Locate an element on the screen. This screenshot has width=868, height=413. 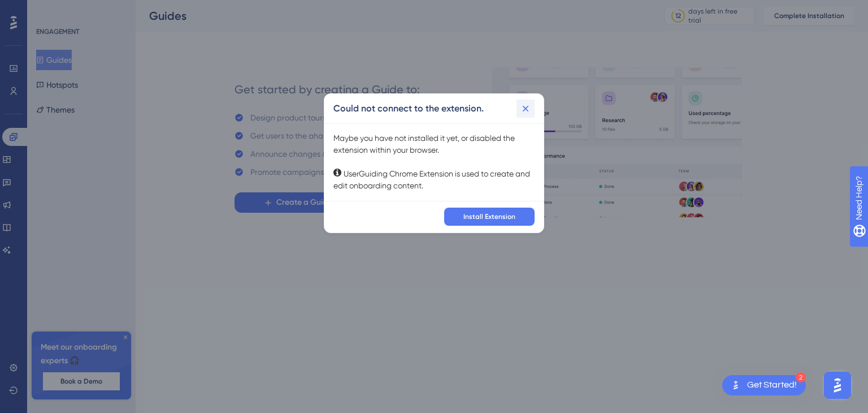
div: Open Get Started! checklist, remaining modules: 2 is located at coordinates (764, 385).